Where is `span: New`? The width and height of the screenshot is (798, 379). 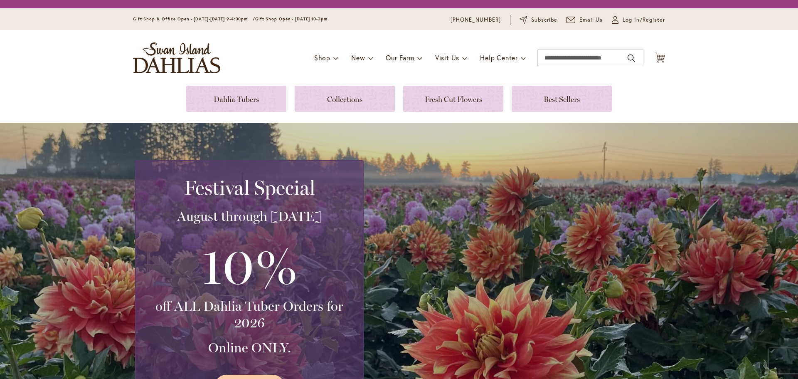
span: New is located at coordinates (358, 57).